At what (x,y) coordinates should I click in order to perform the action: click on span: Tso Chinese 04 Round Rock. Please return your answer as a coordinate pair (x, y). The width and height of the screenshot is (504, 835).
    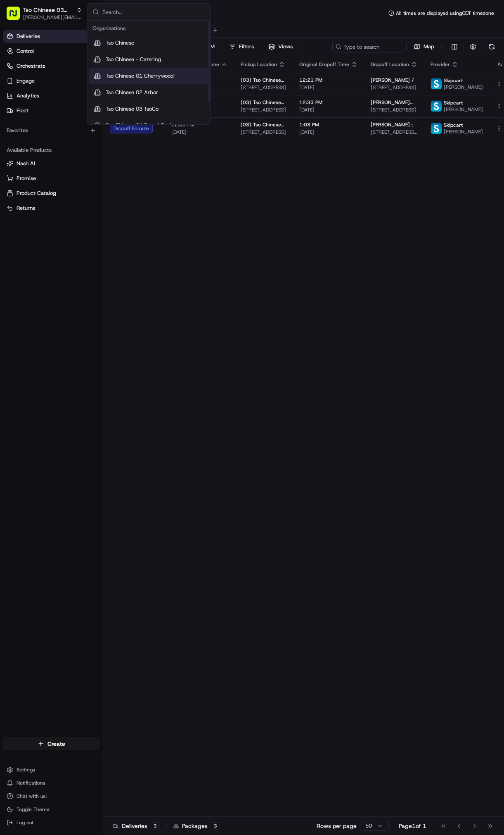
    Looking at the image, I should click on (139, 126).